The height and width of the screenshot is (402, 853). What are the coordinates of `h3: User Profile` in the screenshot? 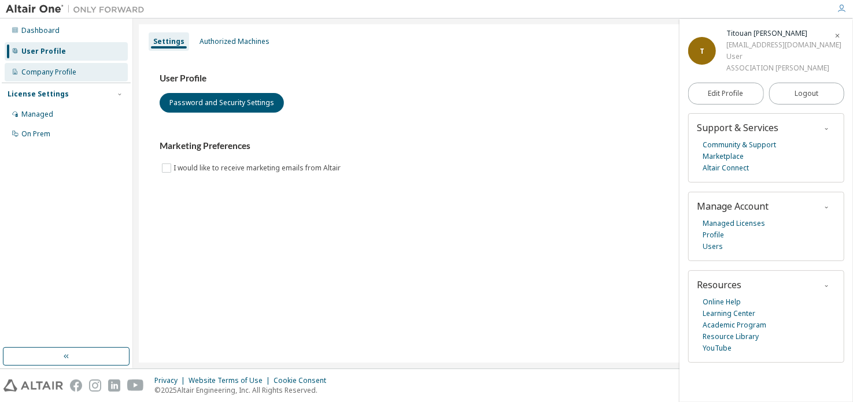 It's located at (493, 79).